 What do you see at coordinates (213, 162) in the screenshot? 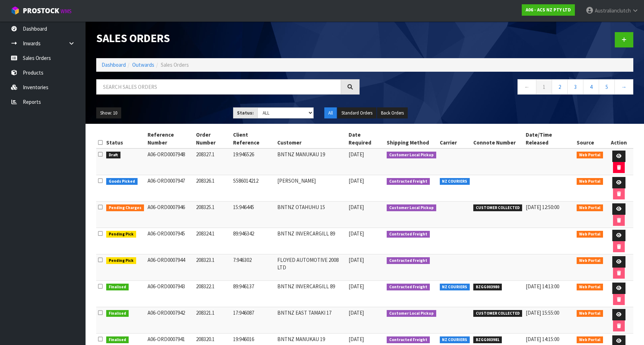
I see `td: 208327.1` at bounding box center [213, 162].